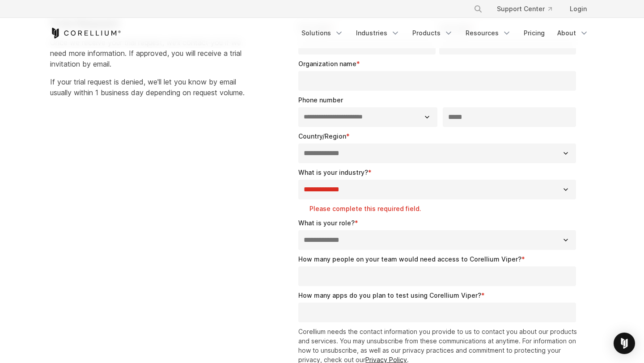 This screenshot has height=363, width=644. I want to click on a: Solutions, so click(323, 33).